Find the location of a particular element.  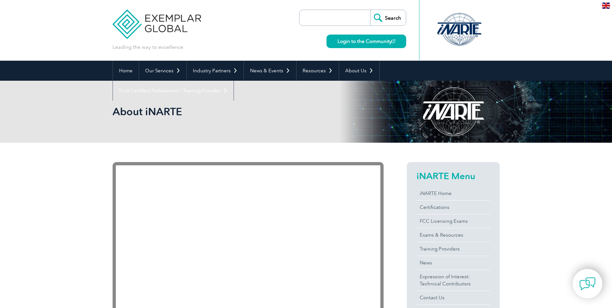

img: en is located at coordinates (605, 5).